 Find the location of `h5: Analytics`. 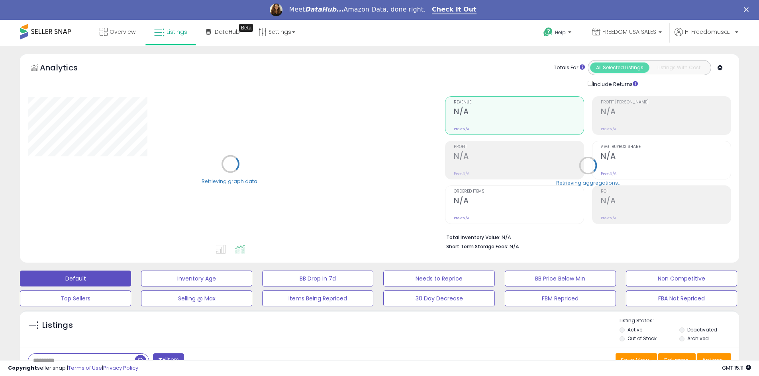

h5: Analytics is located at coordinates (67, 68).